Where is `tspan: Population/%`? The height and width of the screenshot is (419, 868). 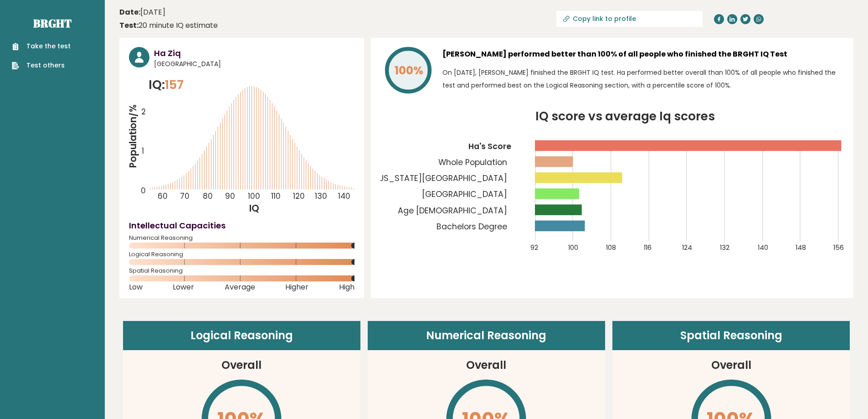 tspan: Population/% is located at coordinates (133, 136).